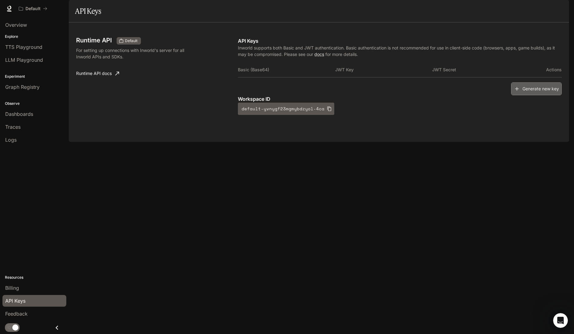 This screenshot has width=574, height=334. Describe the element at coordinates (131, 41) in the screenshot. I see `span: Default` at that location.